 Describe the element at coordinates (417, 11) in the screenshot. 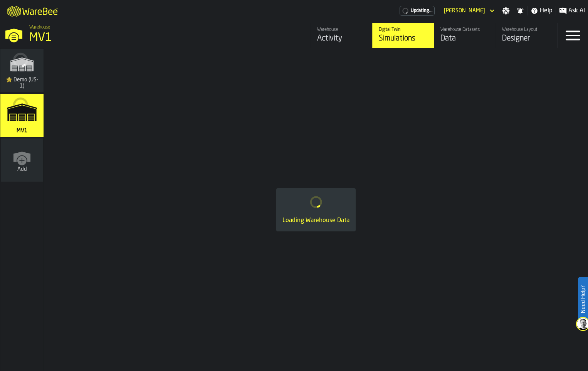

I see `a: link-to-/wh/i/3ccf57d1-1e0c-4a81-a3bb-c2011c5f0d50/pricing/` at that location.